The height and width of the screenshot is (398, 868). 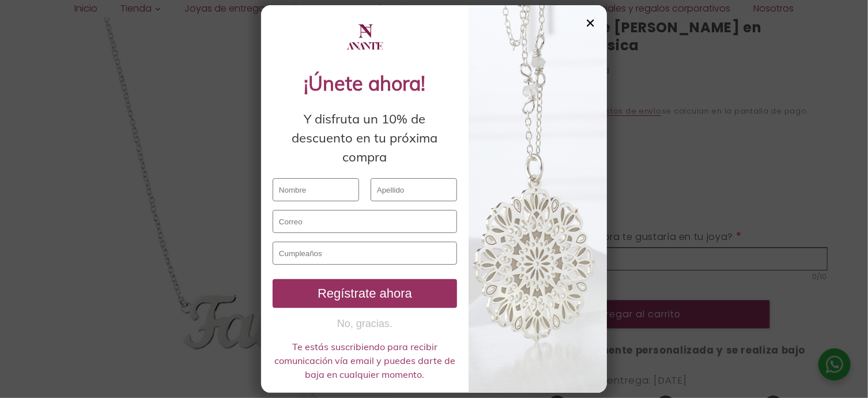 What do you see at coordinates (365, 83) in the screenshot?
I see `div: ¡Únete ahora!` at bounding box center [365, 83].